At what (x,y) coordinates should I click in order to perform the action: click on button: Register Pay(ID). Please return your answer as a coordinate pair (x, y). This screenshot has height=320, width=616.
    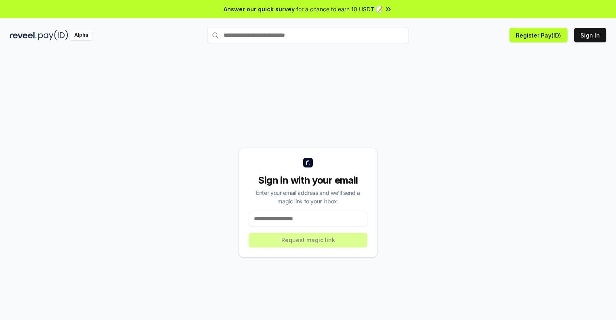
    Looking at the image, I should click on (539, 35).